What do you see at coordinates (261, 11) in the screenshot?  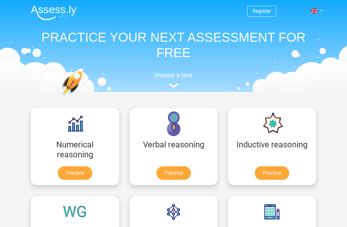 I see `a: Register` at bounding box center [261, 11].